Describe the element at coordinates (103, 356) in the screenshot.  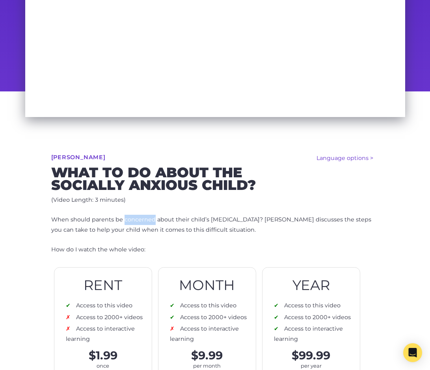
I see `p: $1.99` at that location.